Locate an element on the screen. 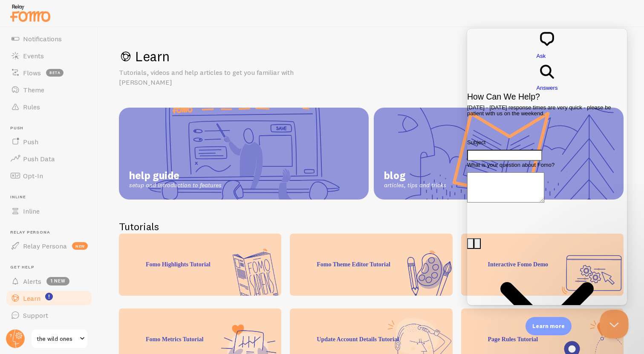  a: Alerts 1 new is located at coordinates (49, 282).